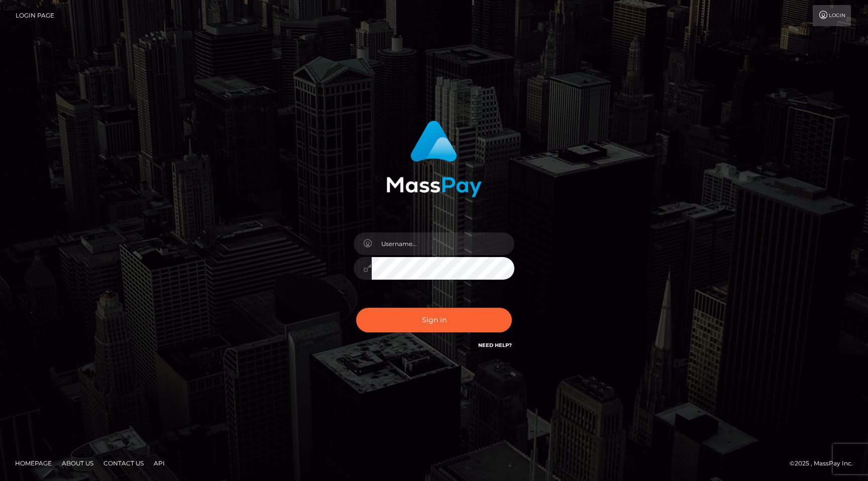 The height and width of the screenshot is (481, 868). I want to click on a: Contact Us, so click(124, 463).